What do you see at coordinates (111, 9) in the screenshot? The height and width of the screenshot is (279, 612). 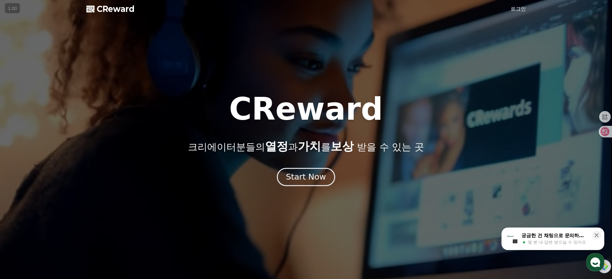 I see `a: CReward` at bounding box center [111, 9].